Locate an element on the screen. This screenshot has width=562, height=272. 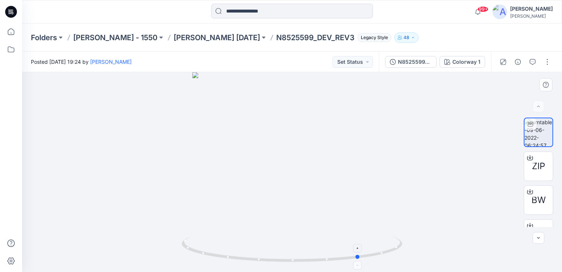
p: 48 is located at coordinates (407, 38).